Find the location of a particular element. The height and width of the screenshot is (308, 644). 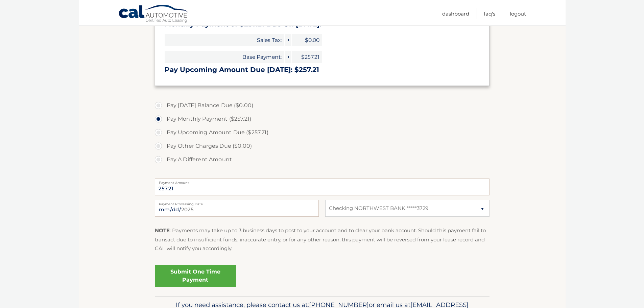

p: : Payments may take up to 3 business days to post to your account and to clear your bank account.... is located at coordinates (322, 239).